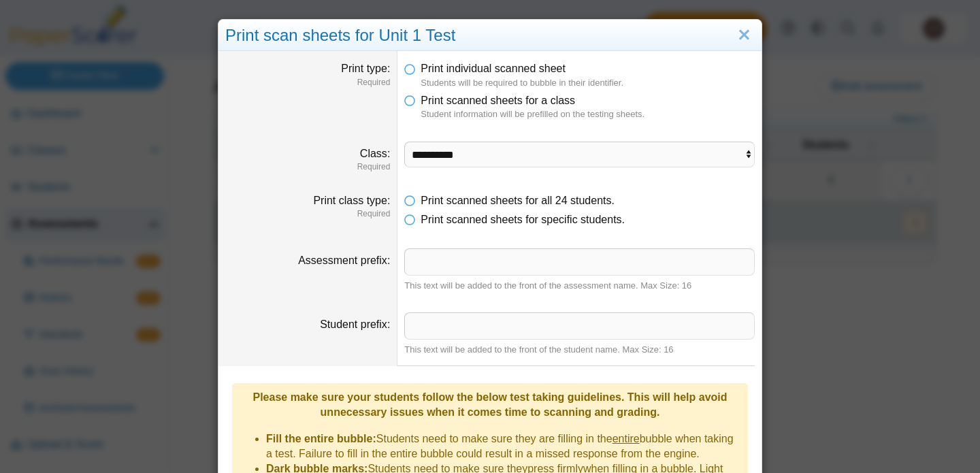 This screenshot has height=473, width=980. Describe the element at coordinates (518, 200) in the screenshot. I see `span: Print scanned sheets for all 24 students.` at that location.